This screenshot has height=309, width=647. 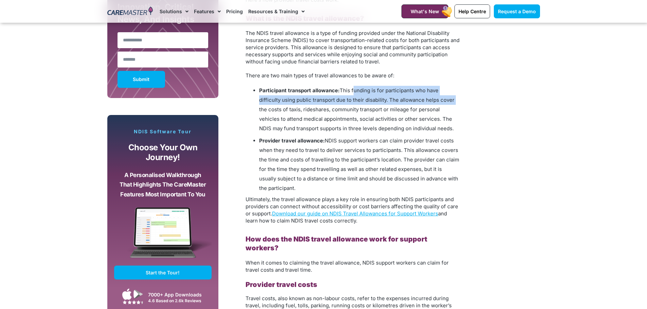 I want to click on div: 4.6 Based on 2.6k Reviews, so click(x=178, y=301).